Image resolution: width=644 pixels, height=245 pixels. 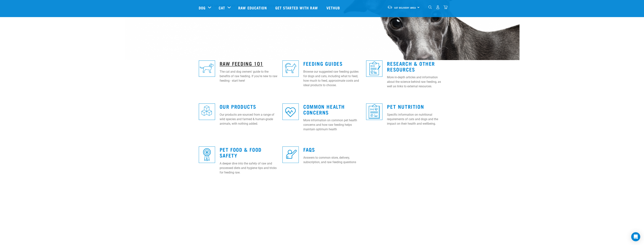 I want to click on a: Vethub, so click(x=334, y=8).